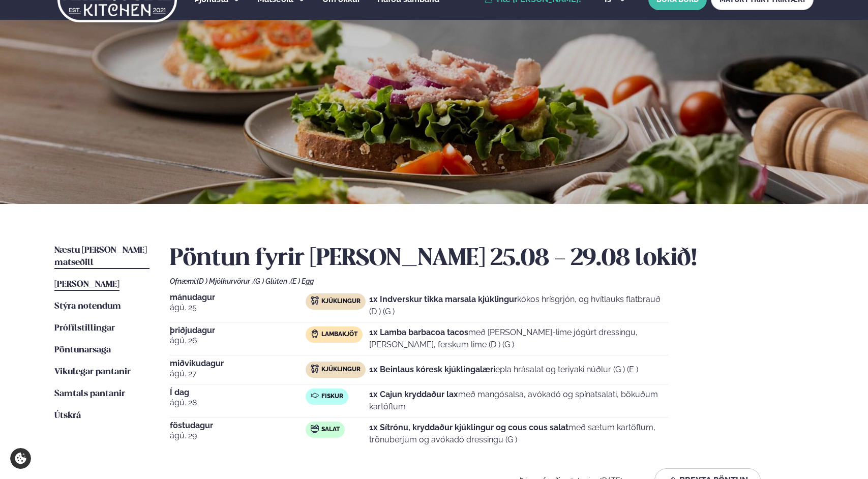 This screenshot has width=868, height=479. I want to click on p: epla hrásalat og teriyaki núðlur (G ) (E ), so click(504, 370).